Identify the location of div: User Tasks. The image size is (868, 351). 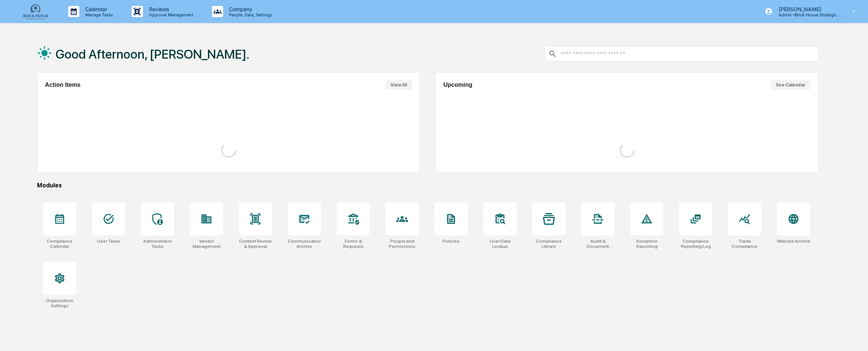
(109, 241).